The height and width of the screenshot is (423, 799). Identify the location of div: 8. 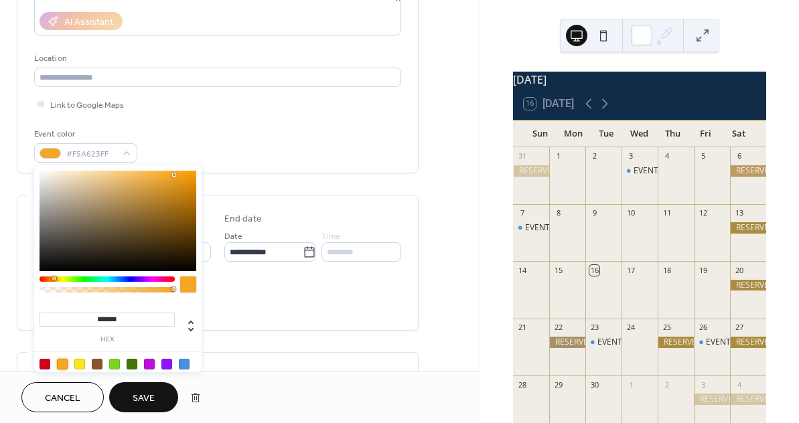
(558, 213).